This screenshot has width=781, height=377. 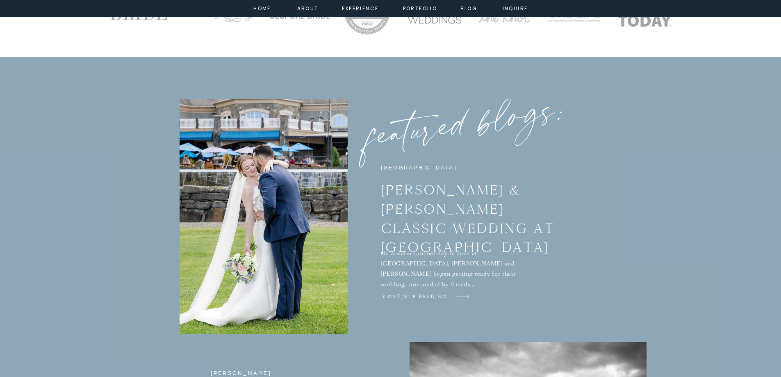 What do you see at coordinates (420, 8) in the screenshot?
I see `a: portfolio` at bounding box center [420, 8].